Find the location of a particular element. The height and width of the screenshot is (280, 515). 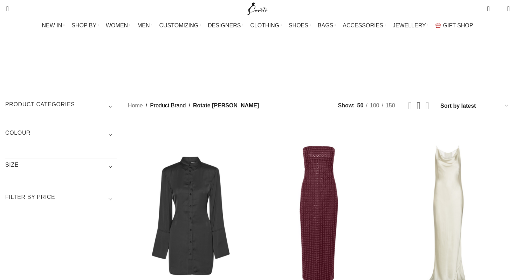

span: NEW IN is located at coordinates (52, 25).